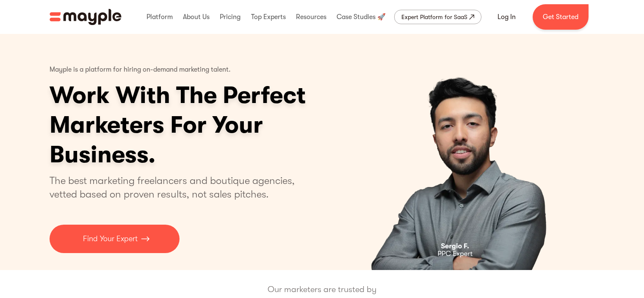  Describe the element at coordinates (434, 17) in the screenshot. I see `div: Expert Platform for SaaS` at that location.